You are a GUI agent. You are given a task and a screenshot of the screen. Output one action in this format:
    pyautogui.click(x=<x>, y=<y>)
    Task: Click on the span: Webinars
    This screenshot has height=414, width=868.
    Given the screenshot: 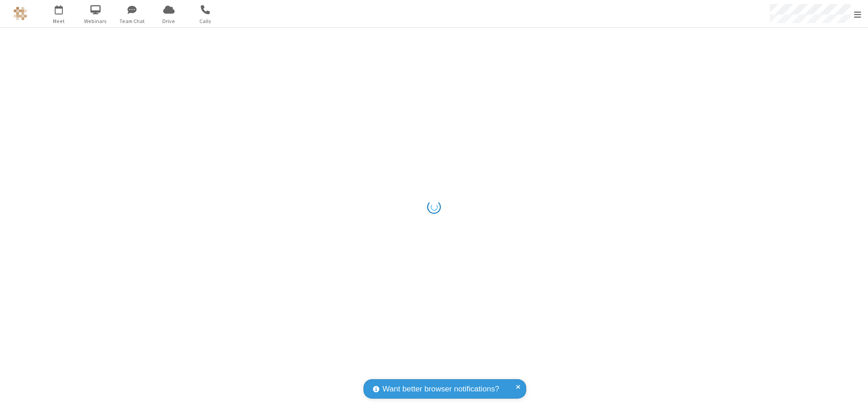 What is the action you would take?
    pyautogui.click(x=95, y=21)
    